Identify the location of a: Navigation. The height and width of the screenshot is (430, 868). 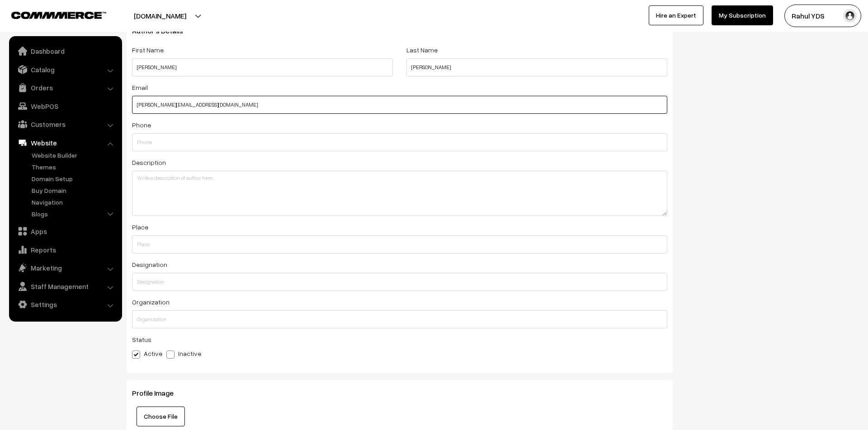
(74, 202).